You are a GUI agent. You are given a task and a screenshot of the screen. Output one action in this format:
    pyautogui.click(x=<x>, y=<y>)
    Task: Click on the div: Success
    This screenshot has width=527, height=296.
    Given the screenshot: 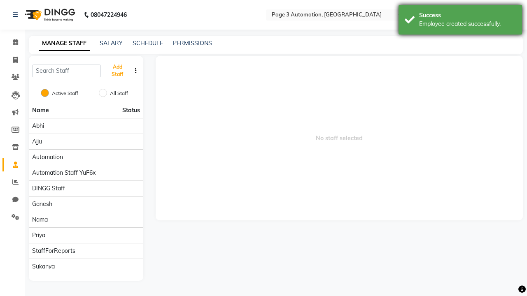 What is the action you would take?
    pyautogui.click(x=467, y=15)
    